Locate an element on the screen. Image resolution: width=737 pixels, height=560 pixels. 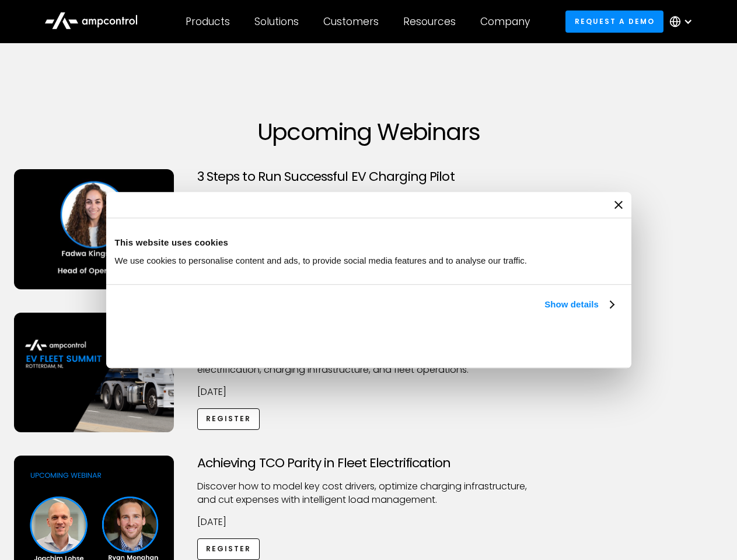
h3: Achieving TCO Parity in Fleet Electrification is located at coordinates (369, 463).